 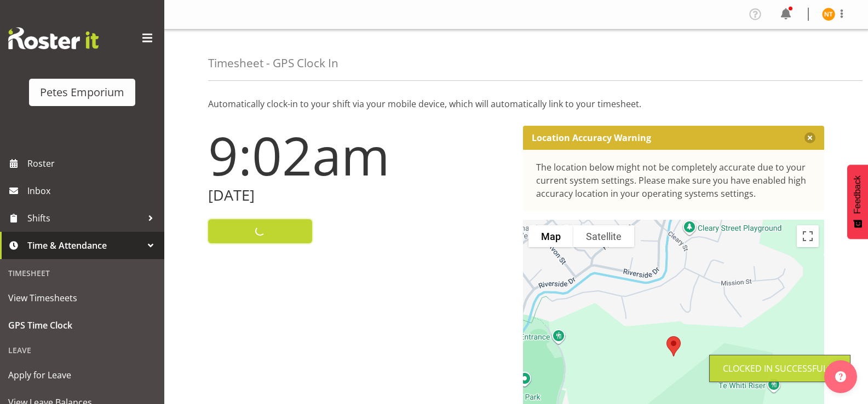 What do you see at coordinates (673, 180) in the screenshot?
I see `div: The location below might not be completely accurate due to your current system settings. Please m...` at bounding box center [673, 180].